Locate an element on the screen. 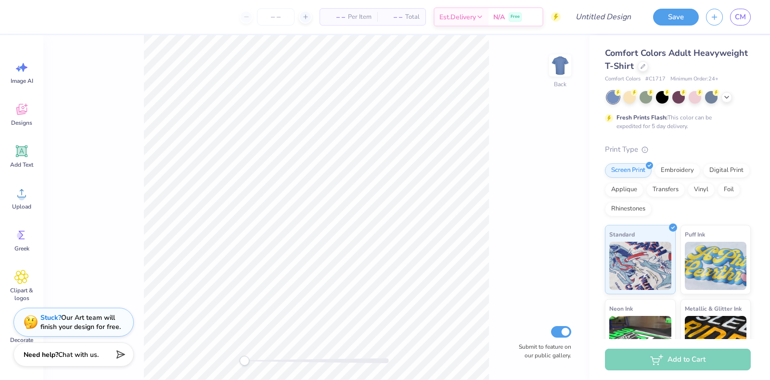 This screenshot has width=770, height=380. span: Upload is located at coordinates (22, 206).